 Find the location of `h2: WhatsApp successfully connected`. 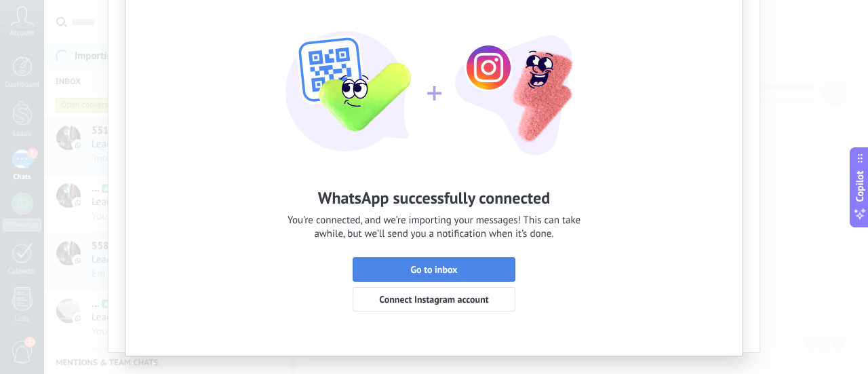

h2: WhatsApp successfully connected is located at coordinates (434, 198).